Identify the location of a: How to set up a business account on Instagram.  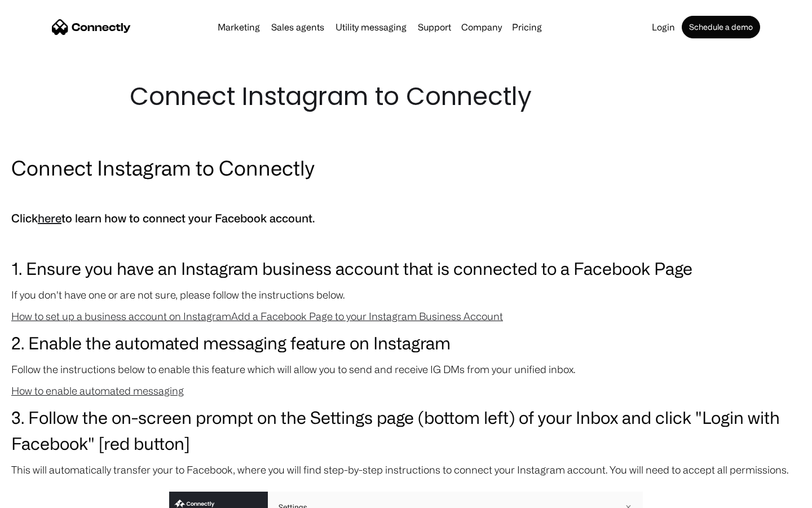
(121, 316).